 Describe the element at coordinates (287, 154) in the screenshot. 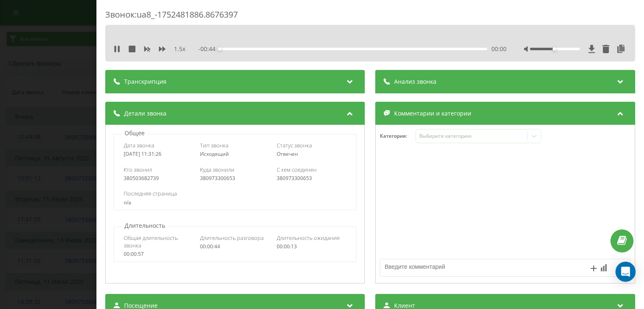

I see `span: Отвечен` at that location.